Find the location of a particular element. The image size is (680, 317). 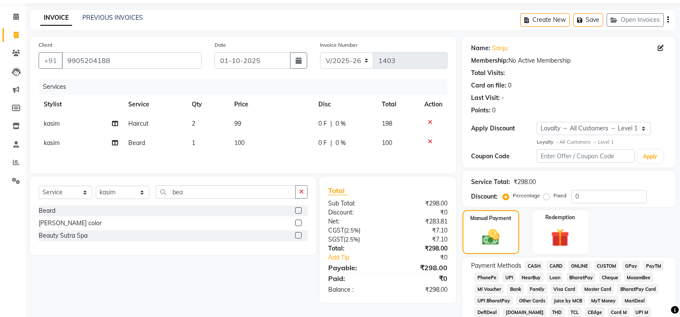

a: Add Tip is located at coordinates (361, 258).